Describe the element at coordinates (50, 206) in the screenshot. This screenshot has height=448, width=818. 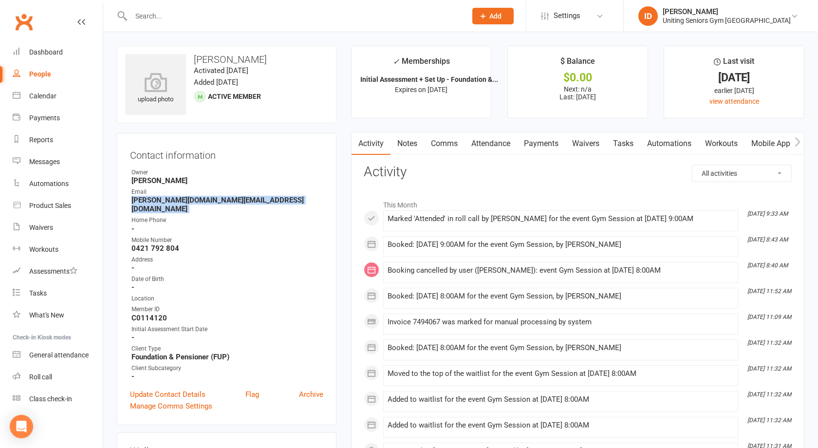
I see `div: Product Sales` at that location.